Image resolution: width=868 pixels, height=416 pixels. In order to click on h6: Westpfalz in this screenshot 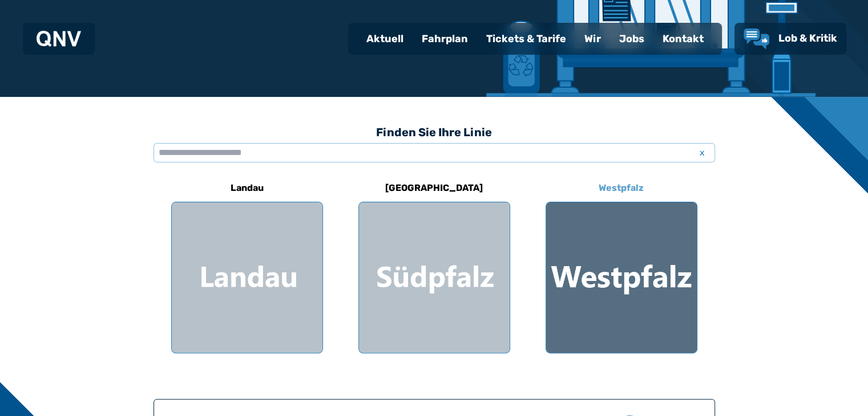, I will do `click(621, 188)`.